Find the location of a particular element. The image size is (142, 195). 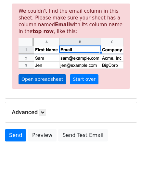

img: google_sheets_email_column-fe0440d1484b1afe603fdd0efe349d91248b687ca341fa437c667602712cb9b1.png is located at coordinates (71, 53).